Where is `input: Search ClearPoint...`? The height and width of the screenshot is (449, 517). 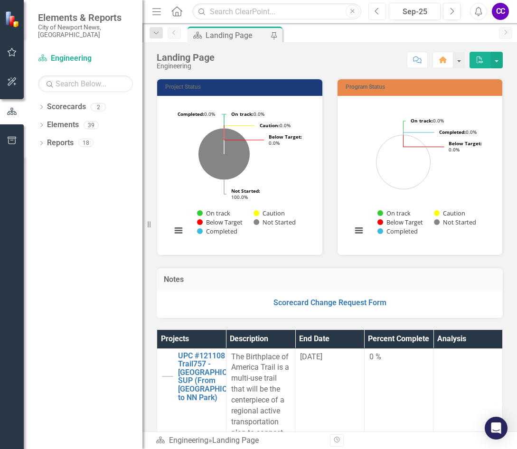
input: Search ClearPoint... is located at coordinates (277, 11).